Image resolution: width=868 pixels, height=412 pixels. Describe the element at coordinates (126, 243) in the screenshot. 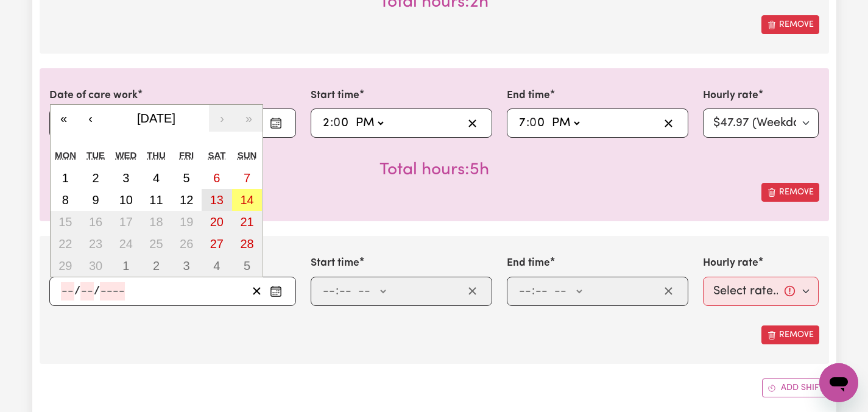

I see `button: September 24, 2025` at that location.